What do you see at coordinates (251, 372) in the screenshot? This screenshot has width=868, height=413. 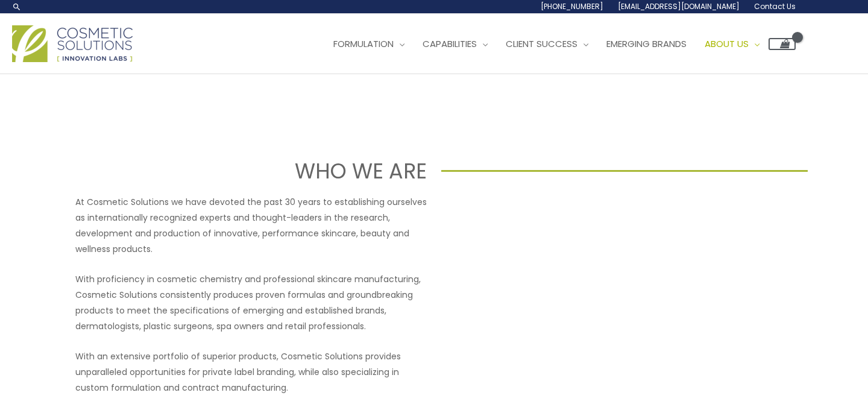 I see `p: With an extensive portfolio of superior products, Cosmetic Solutions provides unparalleled opport...` at bounding box center [251, 372].